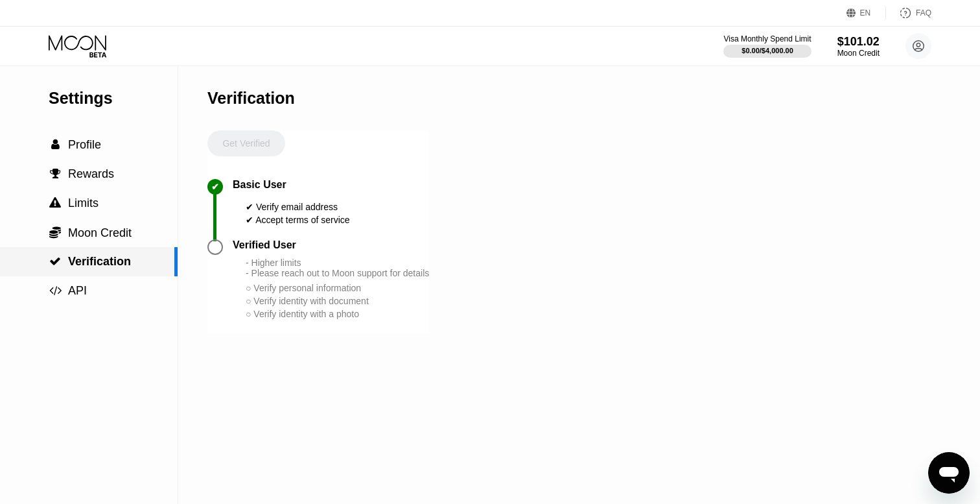  I want to click on span: Rewards, so click(91, 174).